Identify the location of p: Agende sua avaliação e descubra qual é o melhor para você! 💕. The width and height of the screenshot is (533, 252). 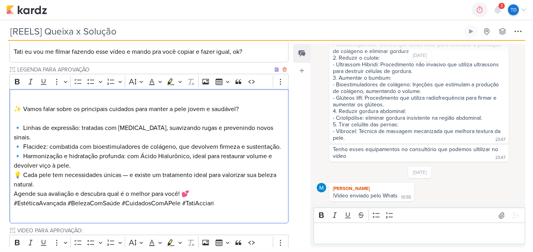
(149, 194).